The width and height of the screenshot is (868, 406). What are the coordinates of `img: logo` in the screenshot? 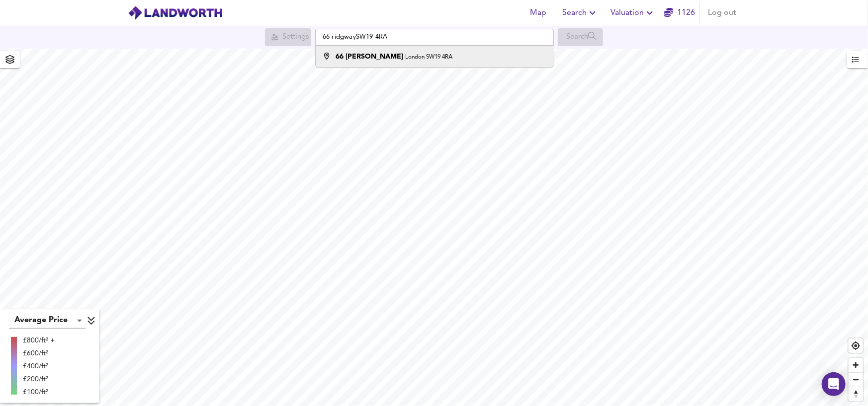 It's located at (175, 13).